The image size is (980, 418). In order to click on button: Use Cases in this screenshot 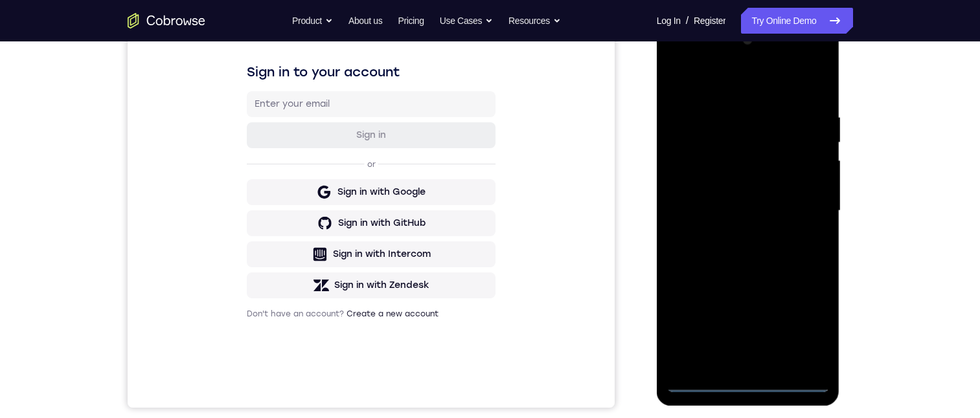, I will do `click(466, 21)`.